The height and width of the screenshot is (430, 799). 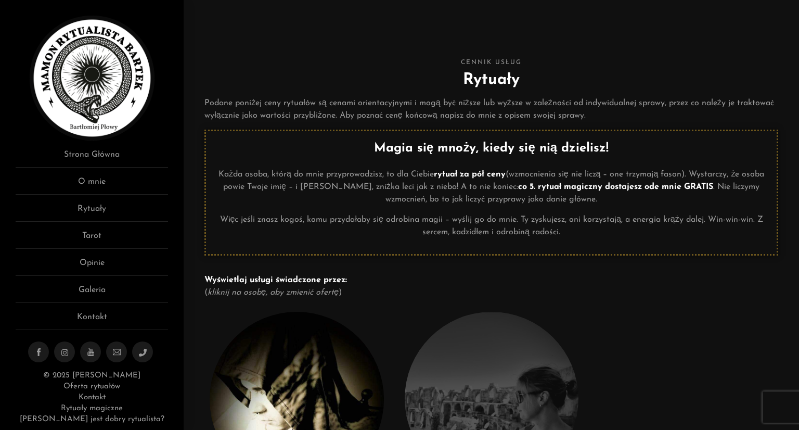 I want to click on strong: Wyświetlaj usługi świadczone przez:, so click(x=275, y=280).